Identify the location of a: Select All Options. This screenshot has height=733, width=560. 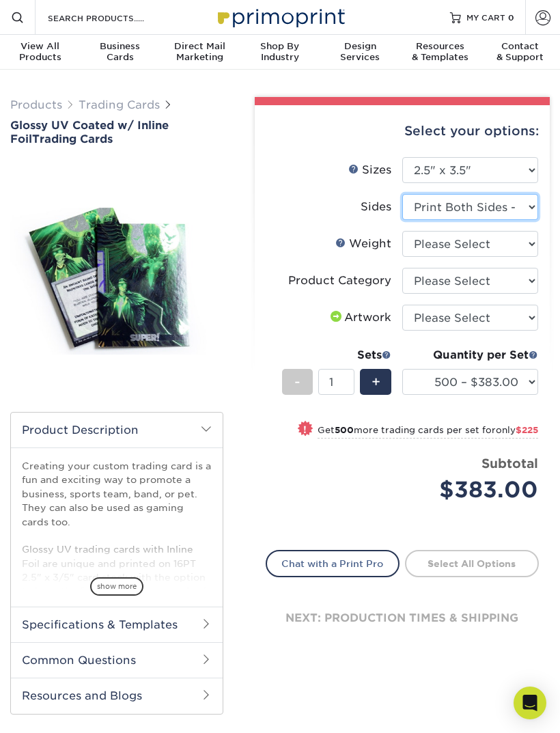
(472, 564).